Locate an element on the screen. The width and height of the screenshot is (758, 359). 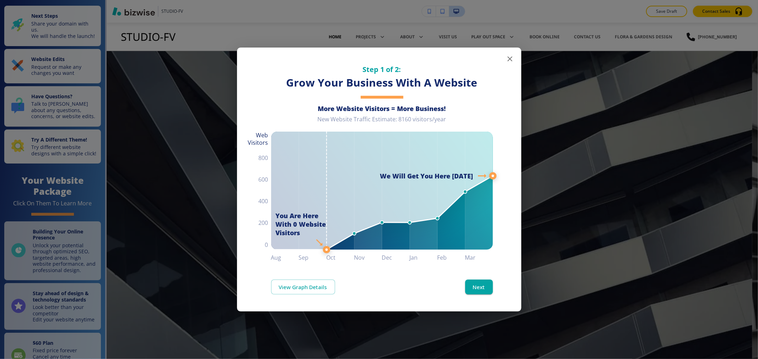
h6: Mar is located at coordinates (479, 258).